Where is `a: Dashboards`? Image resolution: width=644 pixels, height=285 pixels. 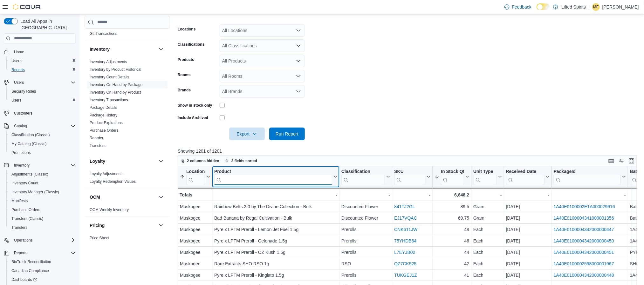
a: Dashboards is located at coordinates (24, 280).